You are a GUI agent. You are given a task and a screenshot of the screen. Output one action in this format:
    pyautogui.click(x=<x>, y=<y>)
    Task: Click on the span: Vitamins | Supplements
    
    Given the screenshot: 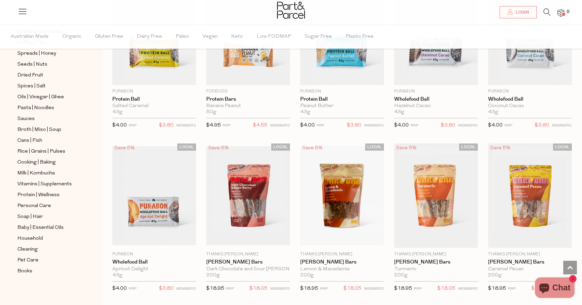 What is the action you would take?
    pyautogui.click(x=45, y=184)
    